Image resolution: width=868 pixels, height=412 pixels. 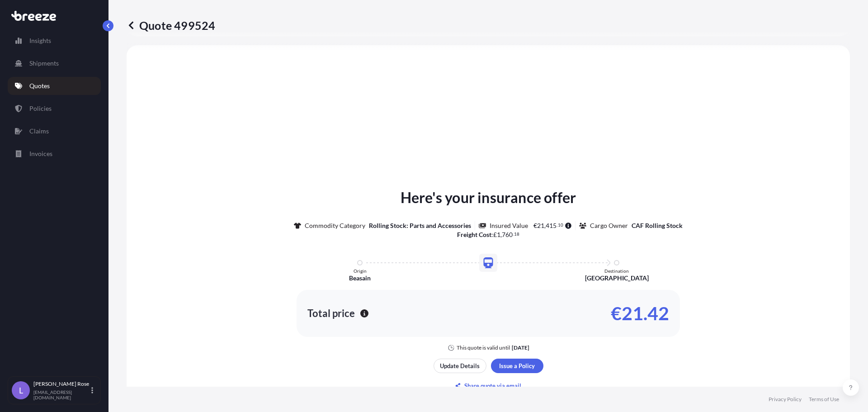 What do you see at coordinates (40, 108) in the screenshot?
I see `p: Policies` at bounding box center [40, 108].